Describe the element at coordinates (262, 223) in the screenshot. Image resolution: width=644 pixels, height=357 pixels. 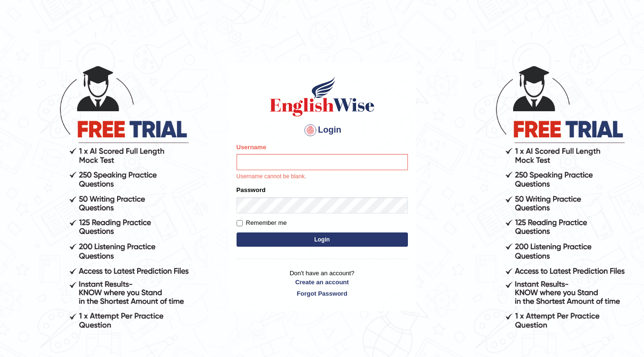
I see `label: Remember me` at that location.